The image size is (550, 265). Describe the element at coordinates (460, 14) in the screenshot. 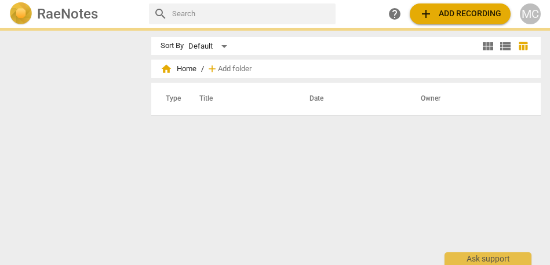

I see `span: Add recording` at that location.